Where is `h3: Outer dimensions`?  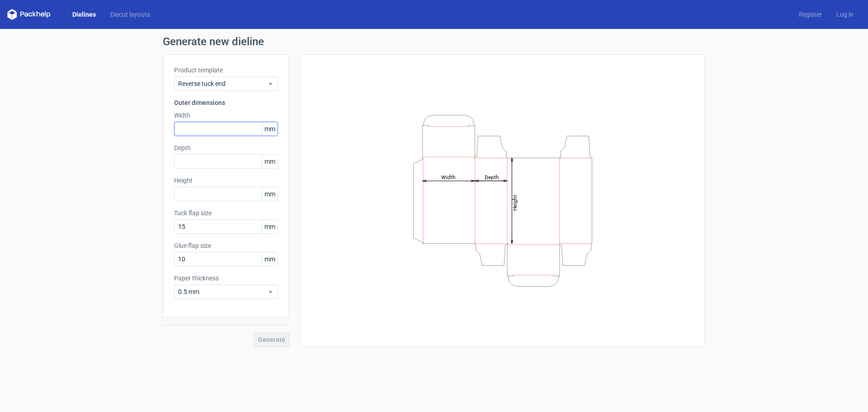 h3: Outer dimensions is located at coordinates (226, 103).